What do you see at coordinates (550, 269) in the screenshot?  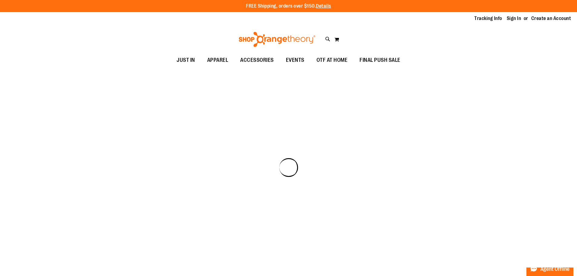 I see `button: Agent Offline` at bounding box center [550, 269].